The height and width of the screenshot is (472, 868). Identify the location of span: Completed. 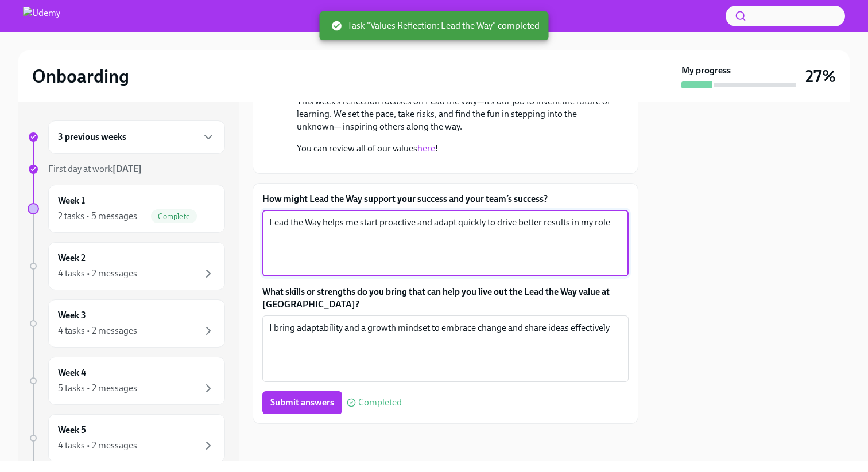
(380, 403).